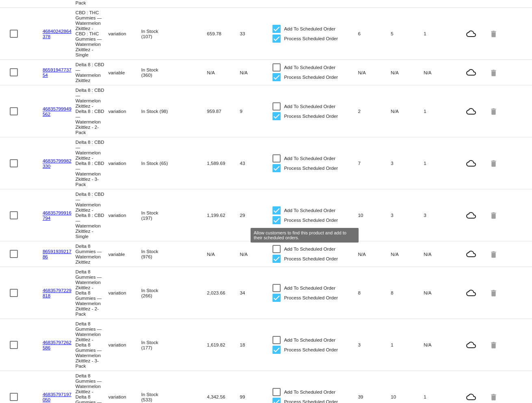  Describe the element at coordinates (57, 163) in the screenshot. I see `a: 46835799982330` at that location.